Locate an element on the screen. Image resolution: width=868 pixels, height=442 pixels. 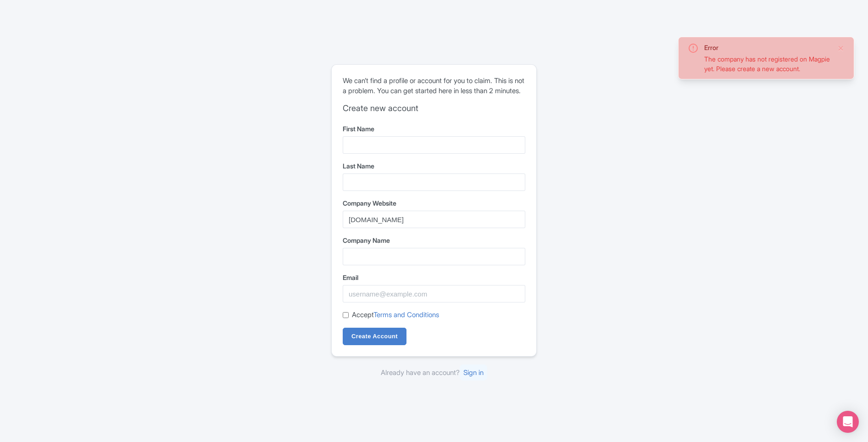
label: Email is located at coordinates (434, 277).